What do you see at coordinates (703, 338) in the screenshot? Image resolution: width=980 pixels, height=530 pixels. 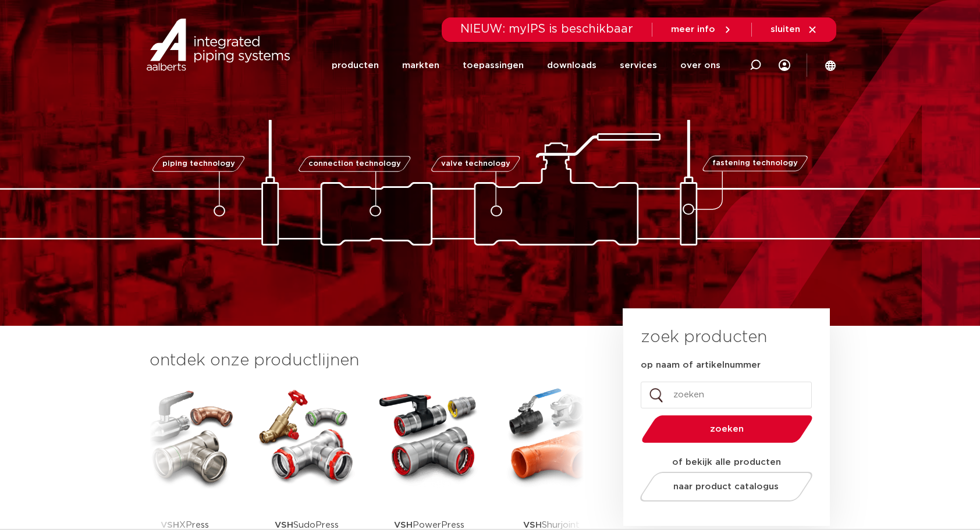 I see `h3: zoek producten` at bounding box center [703, 338].